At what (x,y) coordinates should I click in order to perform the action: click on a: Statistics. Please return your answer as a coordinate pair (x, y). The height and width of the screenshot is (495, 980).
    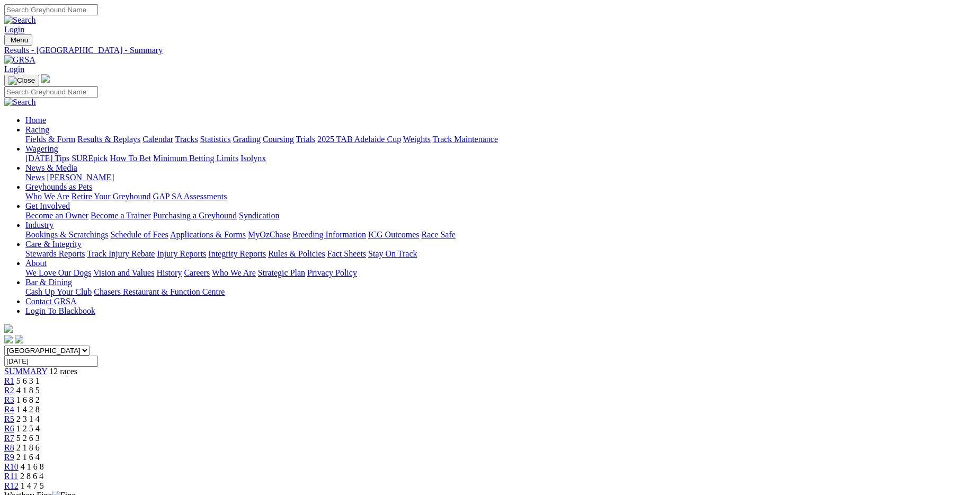
    Looking at the image, I should click on (215, 139).